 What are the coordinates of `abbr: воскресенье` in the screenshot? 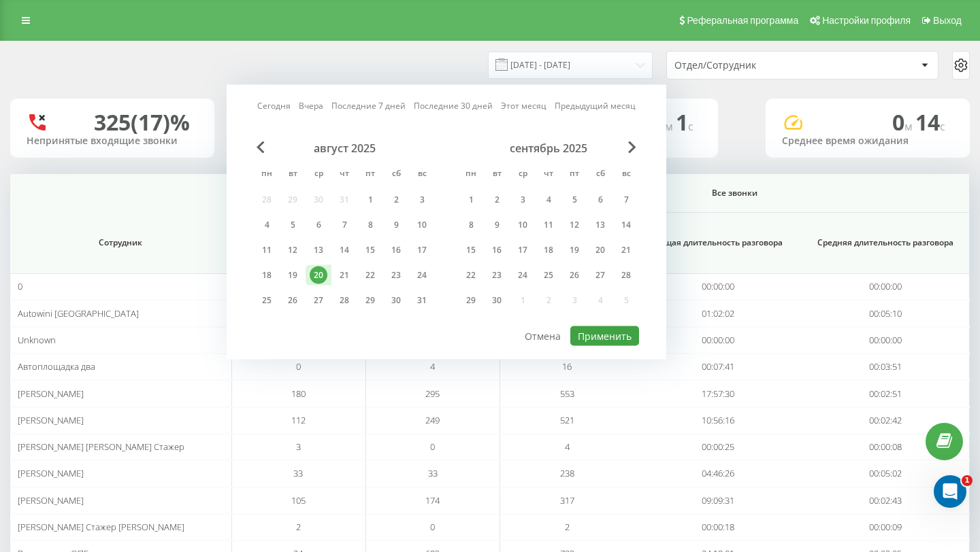 It's located at (422, 175).